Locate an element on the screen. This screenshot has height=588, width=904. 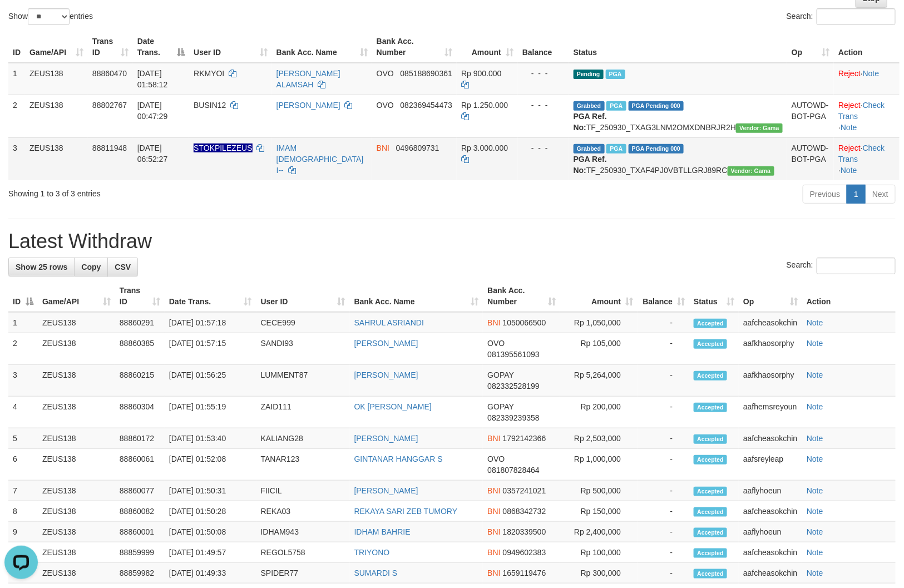
span: RKMYOI is located at coordinates (209, 74).